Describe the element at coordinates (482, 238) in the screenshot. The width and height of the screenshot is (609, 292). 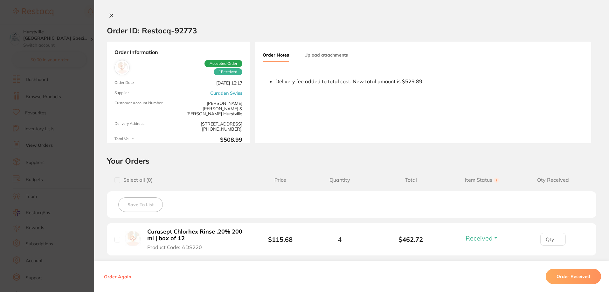
I see `button: Received` at that location.